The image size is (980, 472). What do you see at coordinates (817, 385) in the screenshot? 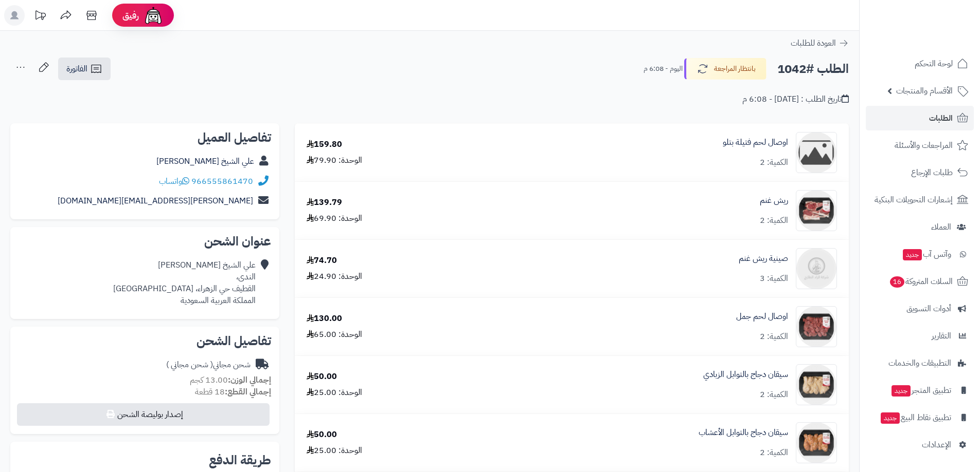
I see `img: 742_6866574f4e3b4_0051363a-90x90.png` at bounding box center [817, 385].